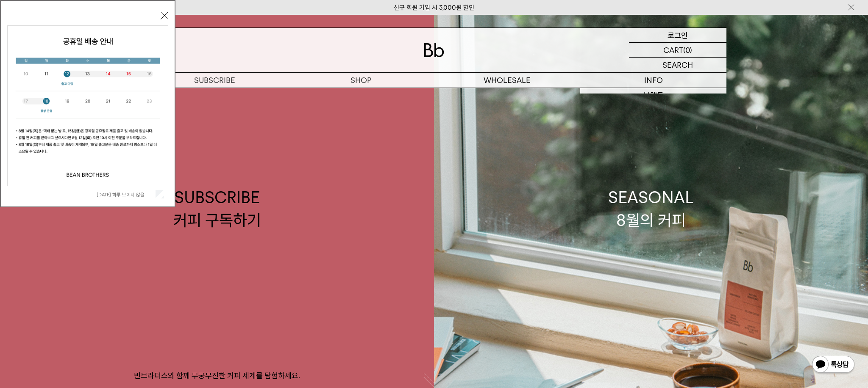 The image size is (868, 388). I want to click on a: CART (0), so click(678, 50).